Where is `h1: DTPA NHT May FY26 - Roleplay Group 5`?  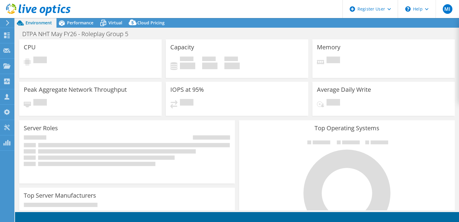 h1: DTPA NHT May FY26 - Roleplay Group 5 is located at coordinates (78, 34).